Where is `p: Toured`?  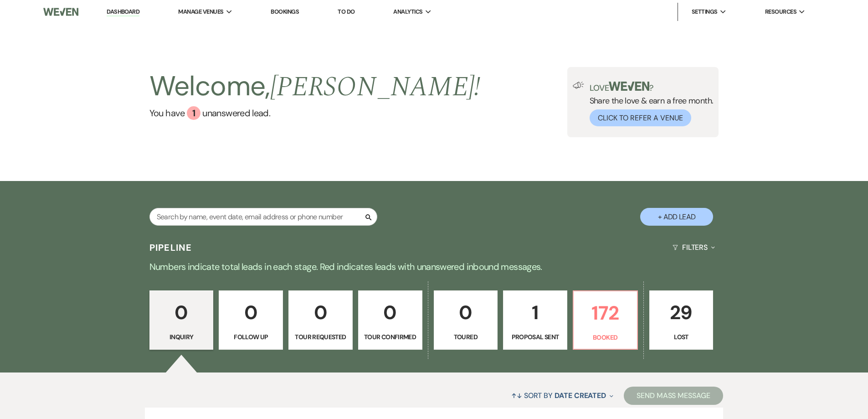
p: Toured is located at coordinates (465, 337).